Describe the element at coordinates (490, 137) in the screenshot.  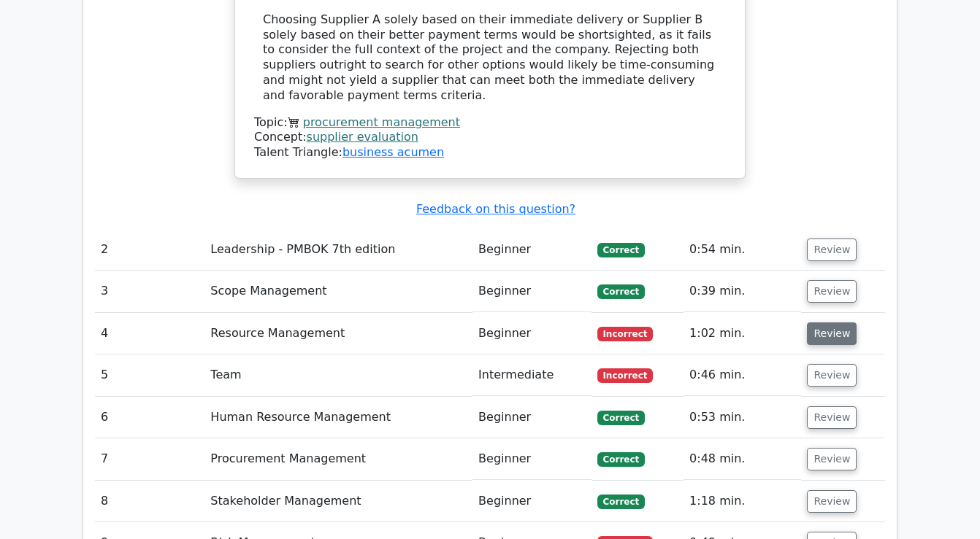
I see `div: Talent Triangle:` at that location.